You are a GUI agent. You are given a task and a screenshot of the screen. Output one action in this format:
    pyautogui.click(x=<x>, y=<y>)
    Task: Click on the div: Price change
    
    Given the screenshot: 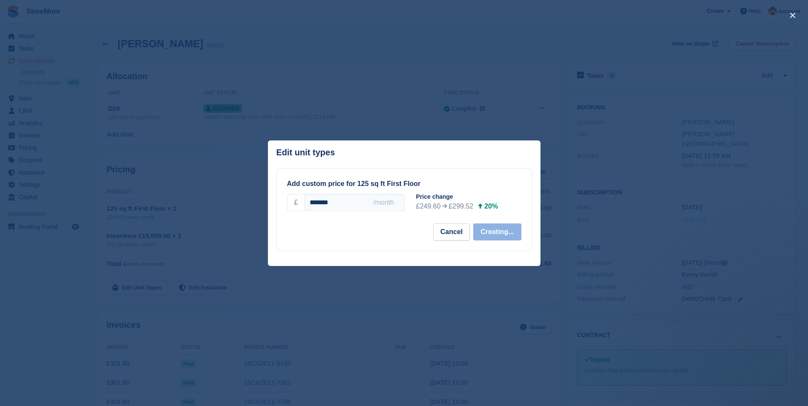 What is the action you would take?
    pyautogui.click(x=472, y=197)
    